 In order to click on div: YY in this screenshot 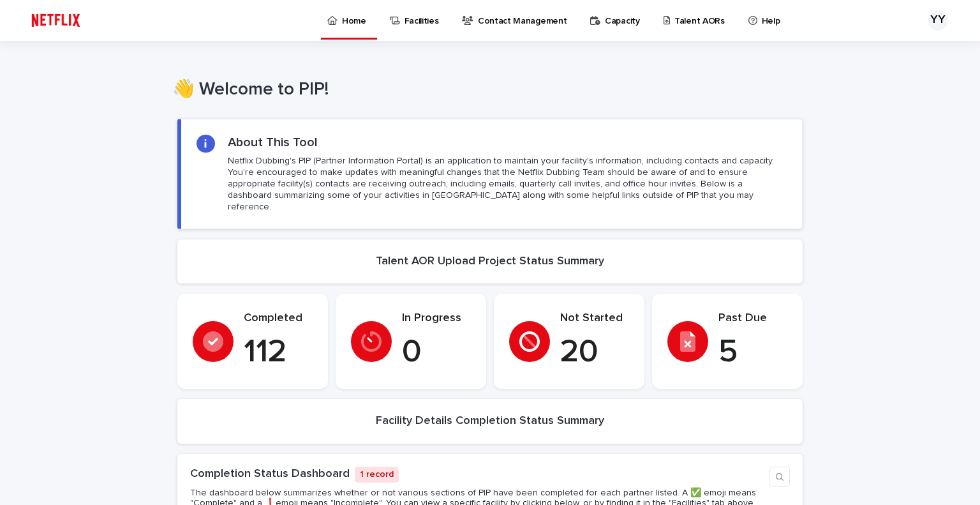, I will do `click(938, 20)`.